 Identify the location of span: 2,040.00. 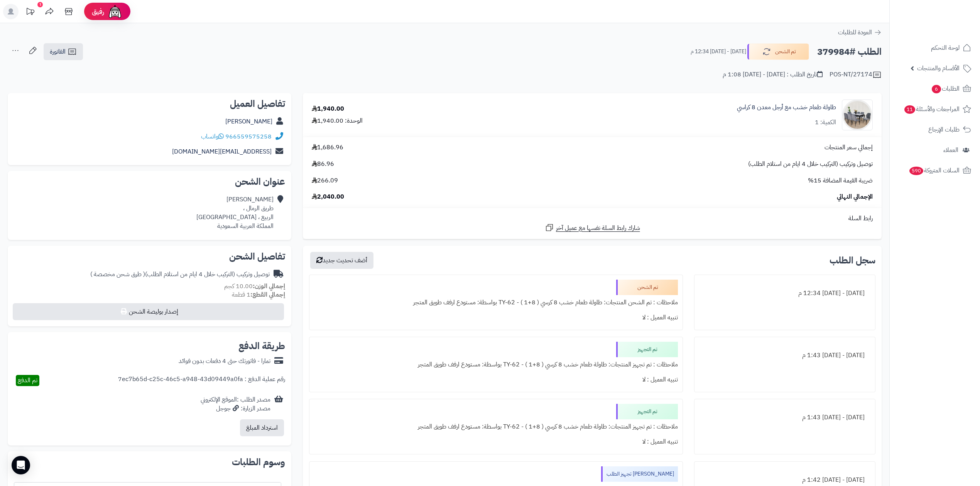
(328, 197).